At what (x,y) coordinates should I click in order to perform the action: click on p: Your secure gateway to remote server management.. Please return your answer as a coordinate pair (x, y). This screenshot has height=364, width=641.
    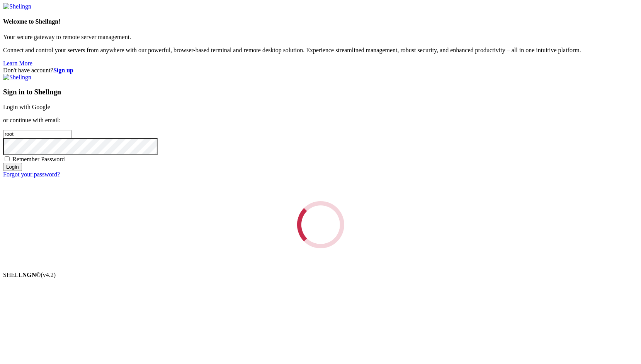
    Looking at the image, I should click on (320, 37).